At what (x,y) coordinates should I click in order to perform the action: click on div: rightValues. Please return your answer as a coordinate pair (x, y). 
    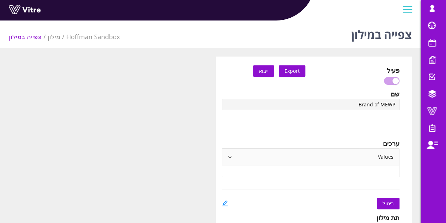
    Looking at the image, I should click on (311, 157).